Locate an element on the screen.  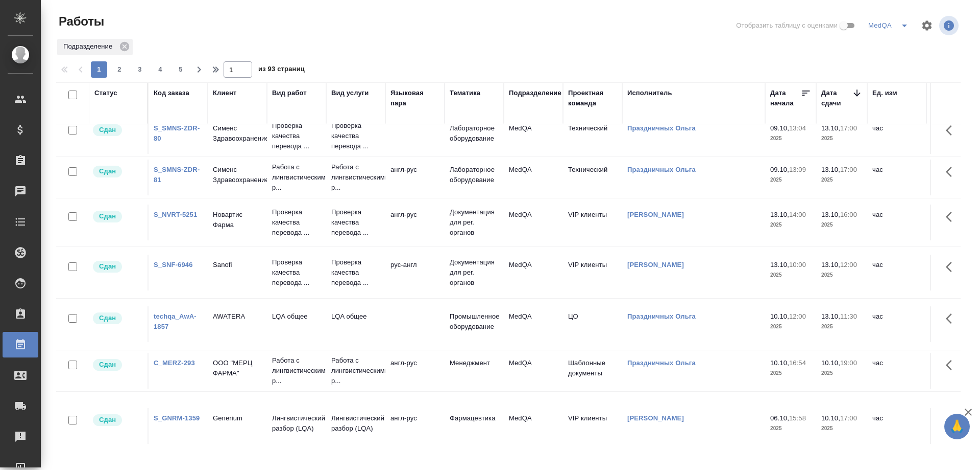
td: 1.5 is located at coordinates (953, 272).